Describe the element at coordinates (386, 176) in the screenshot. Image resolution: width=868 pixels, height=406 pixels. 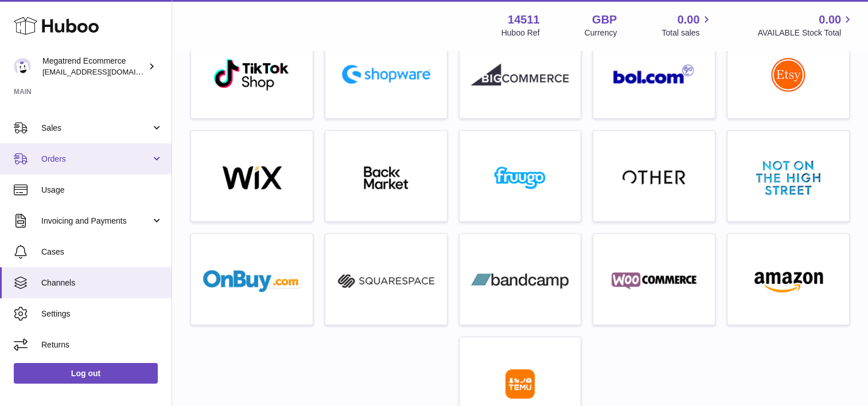
I see `a: backmarket` at that location.